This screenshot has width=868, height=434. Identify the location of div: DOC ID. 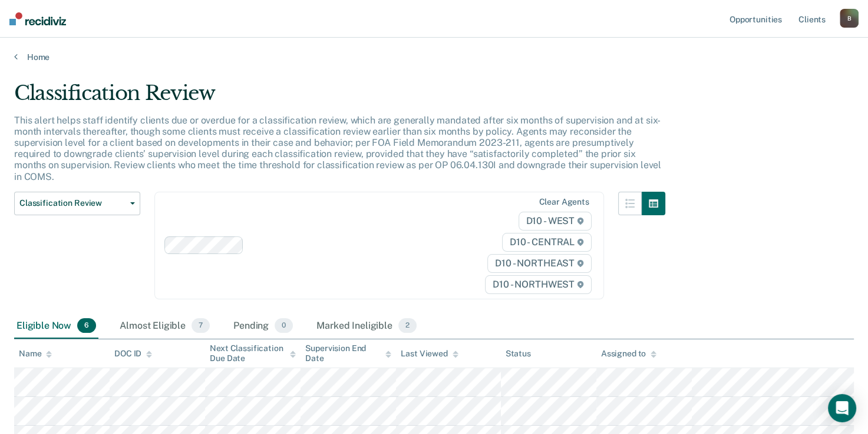
(133, 354).